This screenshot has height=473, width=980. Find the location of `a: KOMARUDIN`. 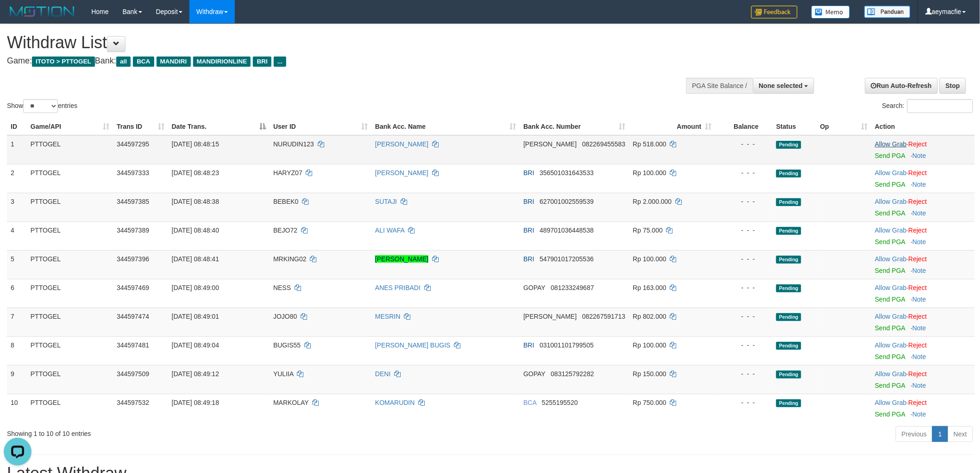

a: KOMARUDIN is located at coordinates (395, 402).